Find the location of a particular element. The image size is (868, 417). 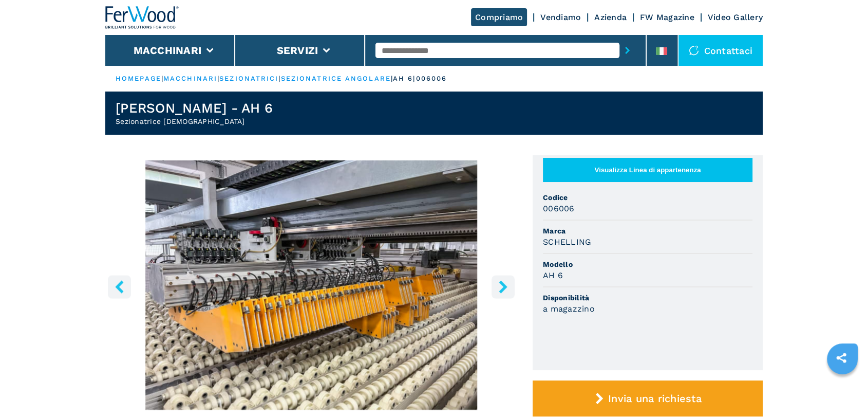

a: Compriamo is located at coordinates (499, 17).